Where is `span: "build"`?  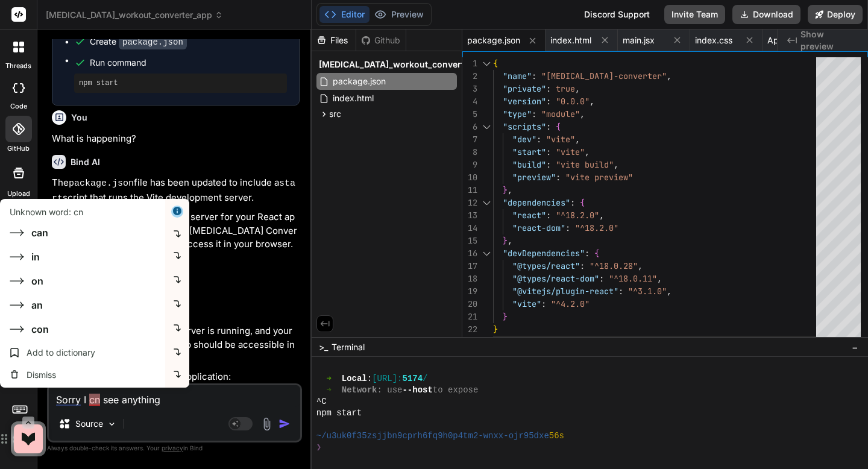
span: "build" is located at coordinates (530, 165).